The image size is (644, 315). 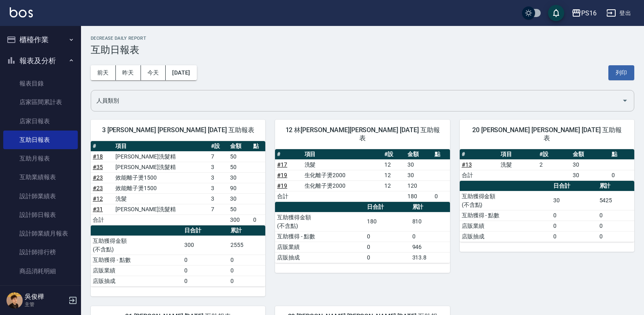 I want to click on td: 120, so click(x=419, y=186).